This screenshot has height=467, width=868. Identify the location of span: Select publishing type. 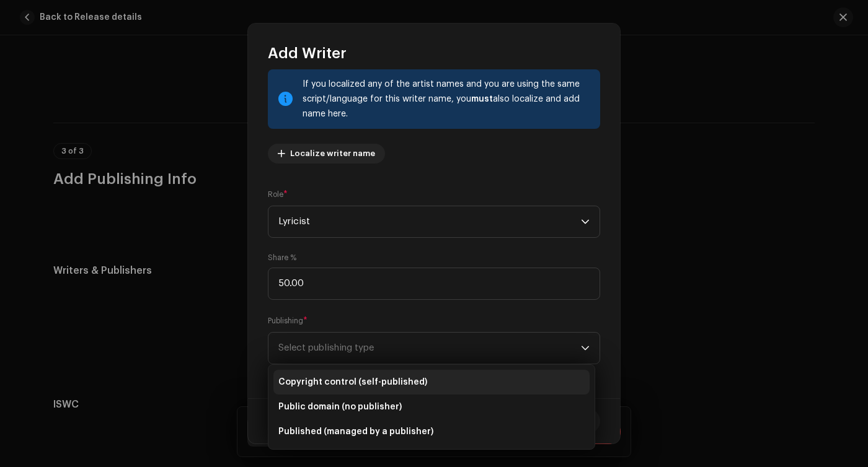
(430, 348).